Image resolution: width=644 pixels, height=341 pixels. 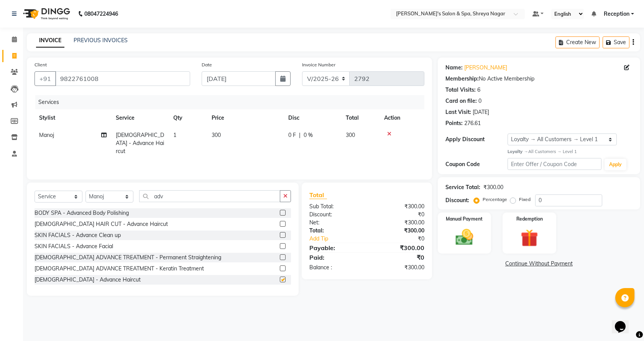 I want to click on a: Continue Without Payment, so click(x=539, y=264).